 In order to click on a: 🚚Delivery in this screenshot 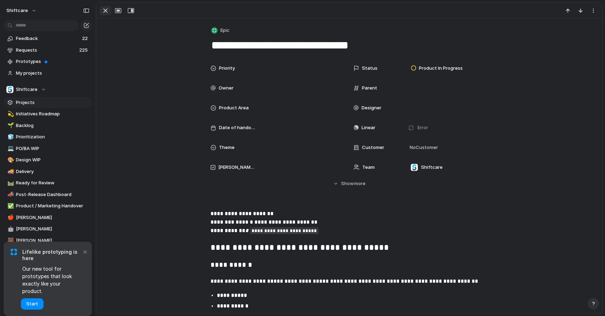, I will do `click(48, 172)`.